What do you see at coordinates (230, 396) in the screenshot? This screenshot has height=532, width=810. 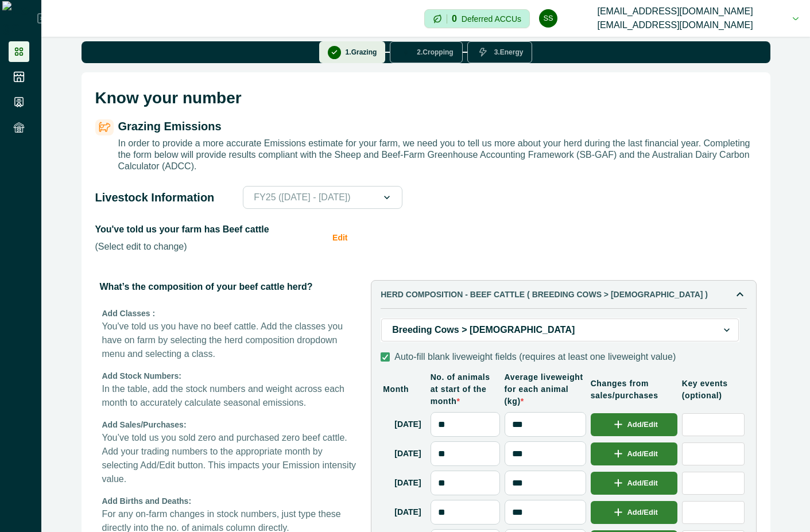 I see `p: In the table, add the stock numbers and weight across each month to accurately calculate seasonal...` at bounding box center [230, 396].